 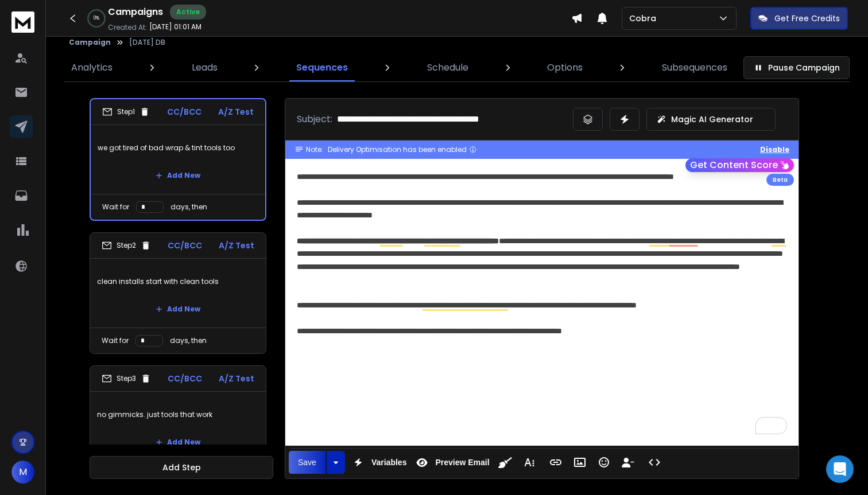 What do you see at coordinates (604, 462) in the screenshot?
I see `button: Emoticons` at bounding box center [604, 462].